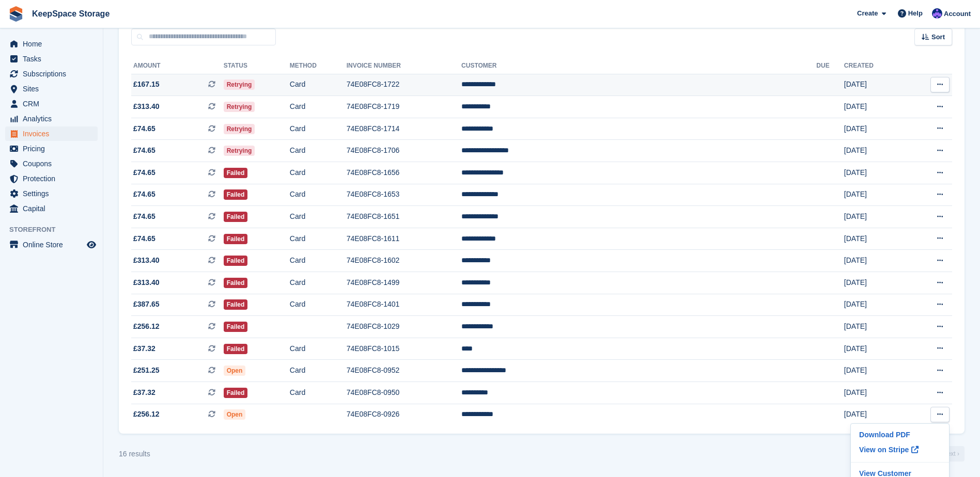  What do you see at coordinates (404, 414) in the screenshot?
I see `td: 74E08FC8-0926` at bounding box center [404, 414].